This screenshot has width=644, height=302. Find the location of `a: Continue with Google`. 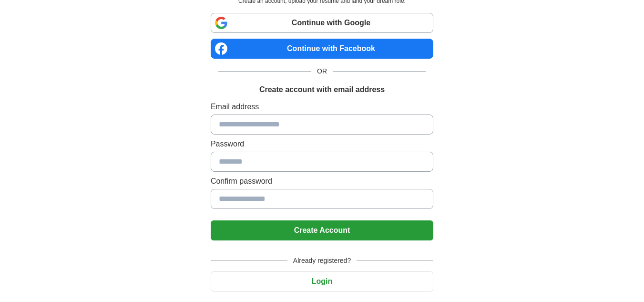

a: Continue with Google is located at coordinates (322, 23).